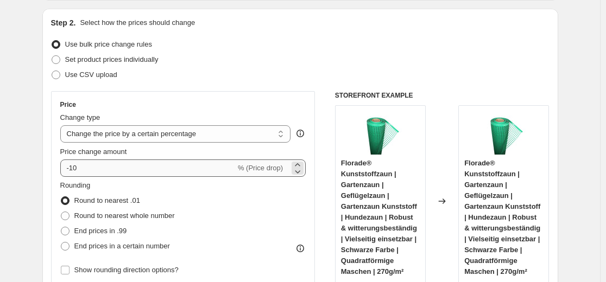  Describe the element at coordinates (80, 117) in the screenshot. I see `span: Change type` at that location.